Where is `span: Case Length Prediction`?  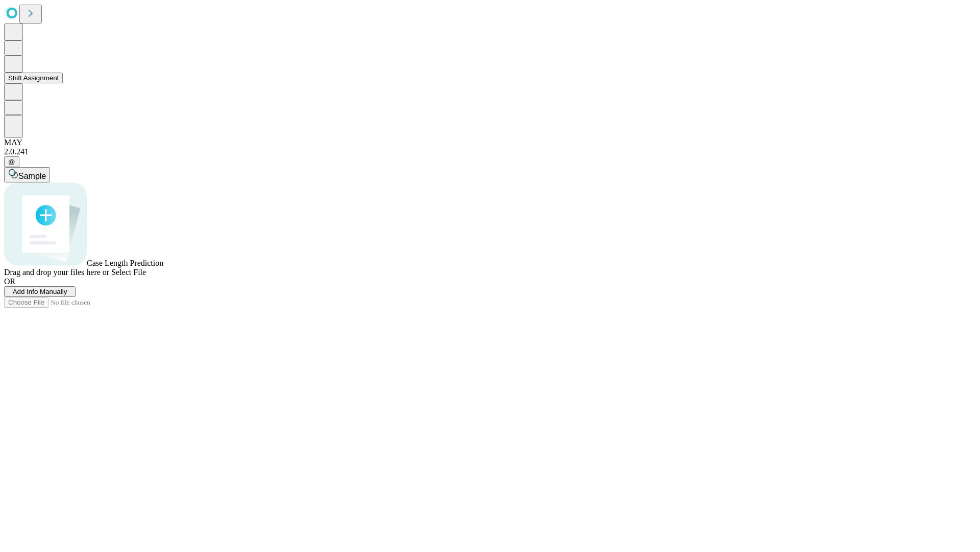
span: Case Length Prediction is located at coordinates (125, 263).